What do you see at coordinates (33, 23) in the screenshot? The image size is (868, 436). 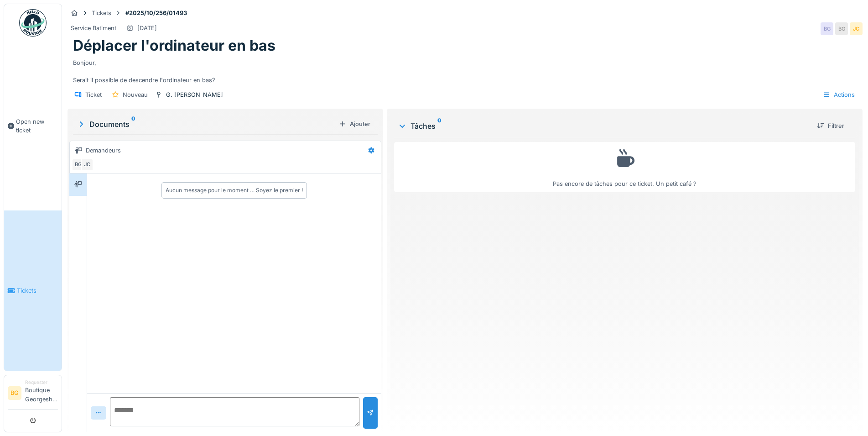 I see `img: Badge_color-CXgf-gQk.svg` at bounding box center [33, 23].